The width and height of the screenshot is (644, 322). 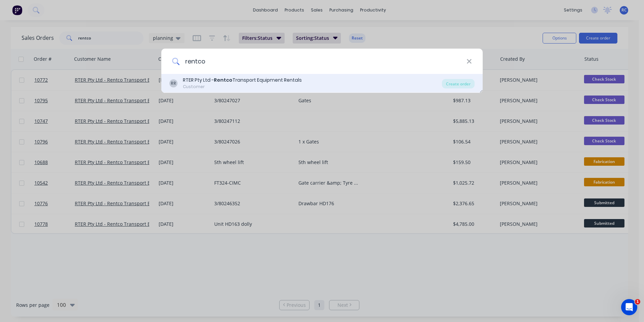 I want to click on span: 1, so click(x=638, y=302).